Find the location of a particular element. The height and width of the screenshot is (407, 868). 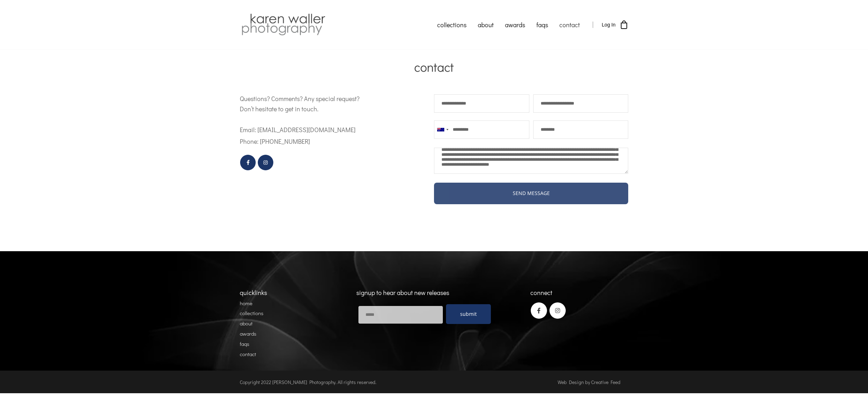

span: Web Design by Creative Feed is located at coordinates (589, 382).